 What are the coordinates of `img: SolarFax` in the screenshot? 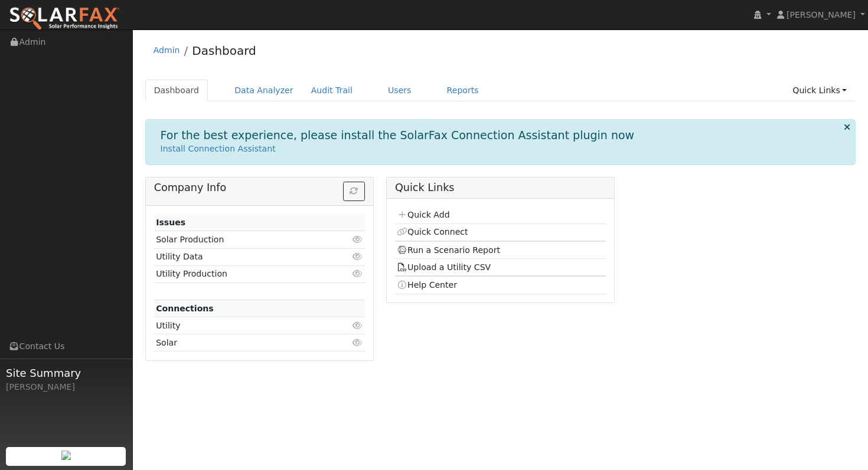 It's located at (64, 18).